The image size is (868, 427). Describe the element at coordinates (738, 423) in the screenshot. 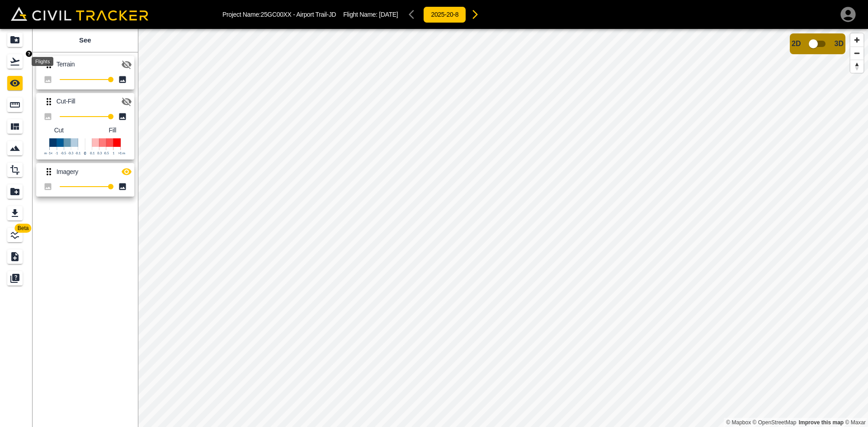

I see `a: Mapbox` at that location.